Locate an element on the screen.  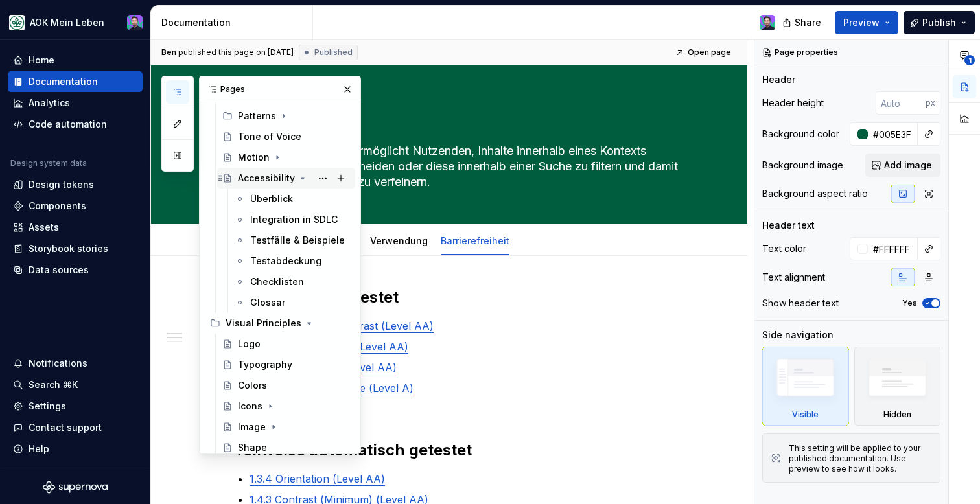
a: Shape is located at coordinates (286, 447).